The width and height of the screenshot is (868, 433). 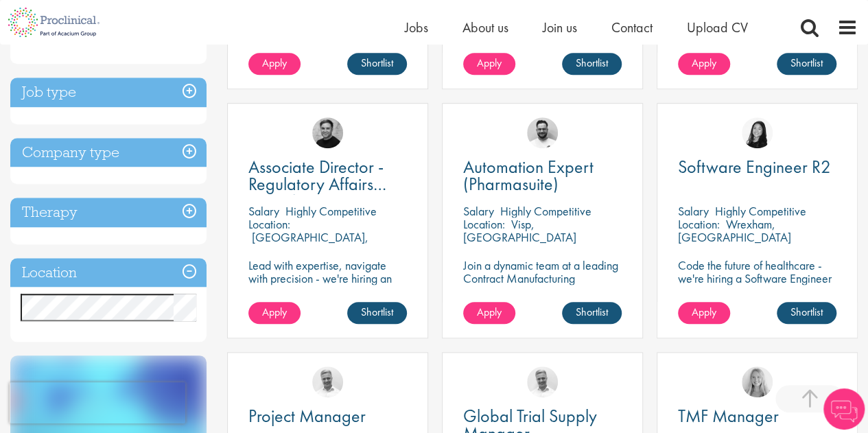 What do you see at coordinates (632, 27) in the screenshot?
I see `a: Contact` at bounding box center [632, 27].